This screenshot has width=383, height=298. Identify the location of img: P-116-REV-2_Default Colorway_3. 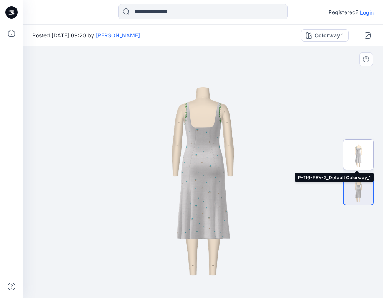
(359, 190).